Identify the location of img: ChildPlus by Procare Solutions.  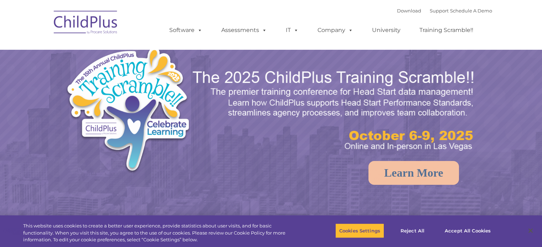
(86, 24).